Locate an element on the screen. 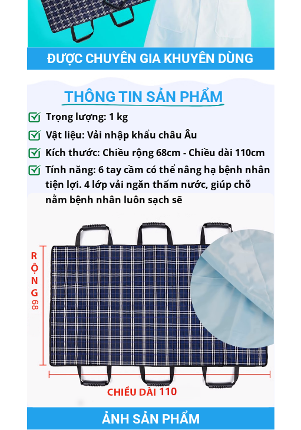  h3: Được chuyên gia khuyên dùng is located at coordinates (151, 59).